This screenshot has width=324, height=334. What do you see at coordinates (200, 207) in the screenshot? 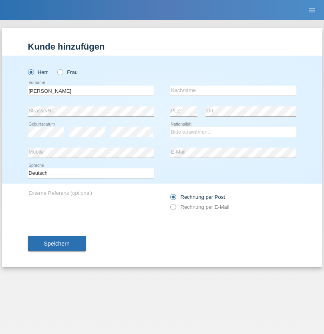
I see `label: Rechnung per E-Mail` at bounding box center [200, 207].